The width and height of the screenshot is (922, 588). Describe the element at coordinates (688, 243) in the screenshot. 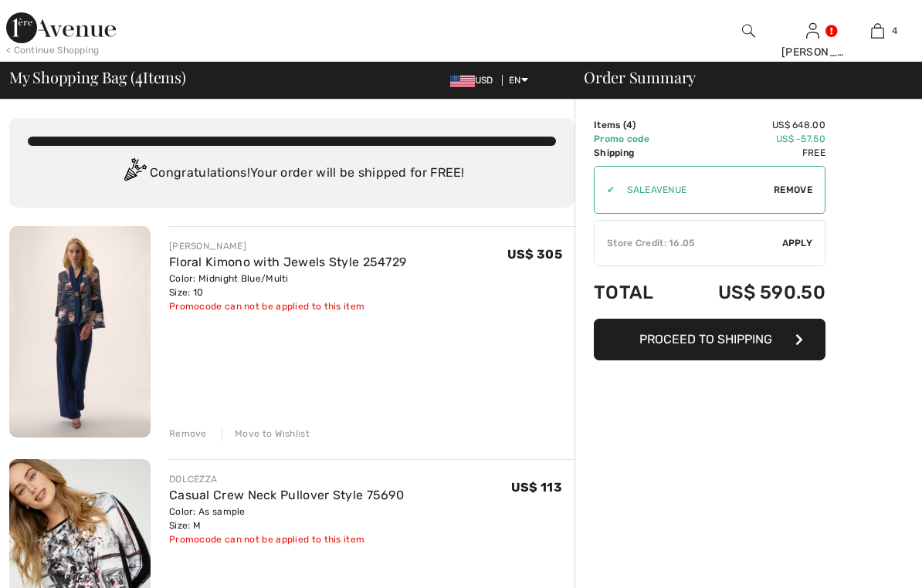

I see `div: Store Credit: 16.05` at that location.